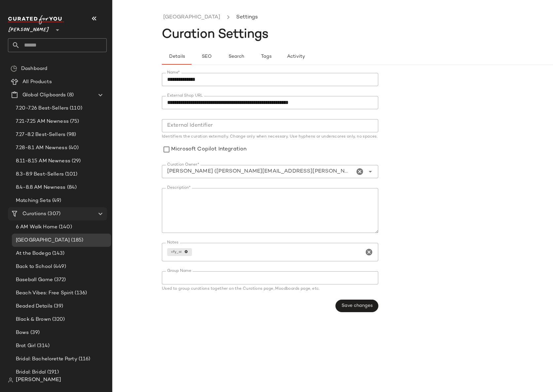  What do you see at coordinates (265, 57) in the screenshot?
I see `span: Tags` at bounding box center [265, 57].